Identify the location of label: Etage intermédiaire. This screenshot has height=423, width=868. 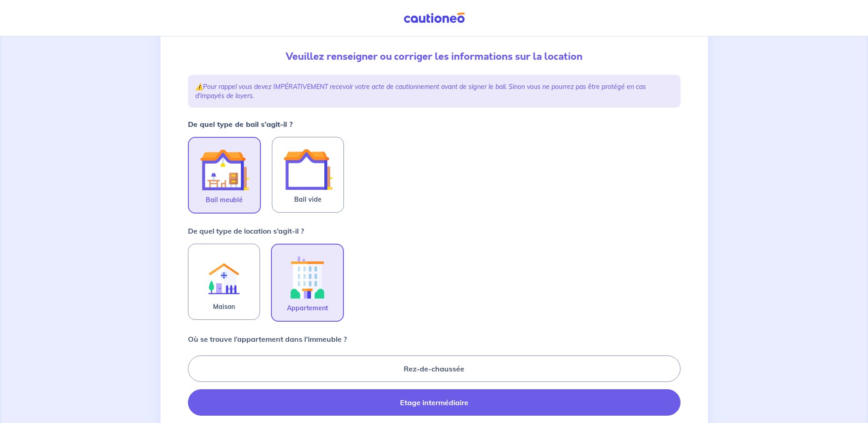
(434, 403).